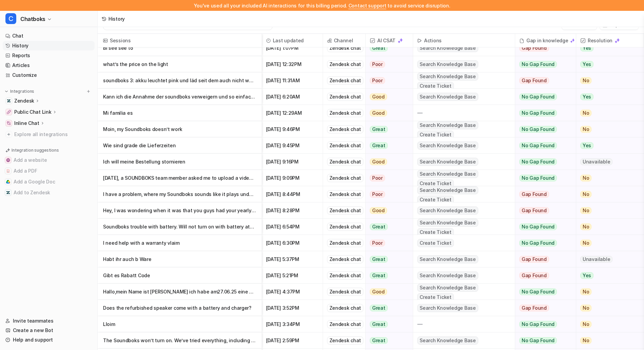 This screenshot has width=644, height=350. Describe the element at coordinates (116, 18) in the screenshot. I see `div: History` at that location.